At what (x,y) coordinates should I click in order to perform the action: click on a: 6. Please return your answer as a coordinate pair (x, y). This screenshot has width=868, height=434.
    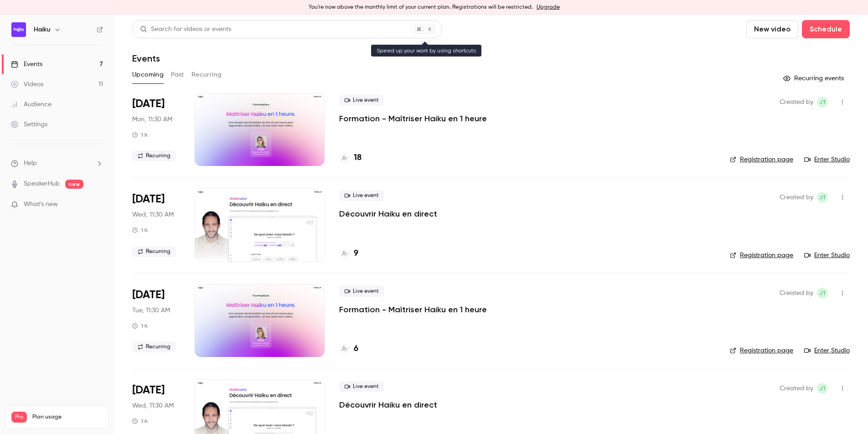
    Looking at the image, I should click on (349, 349).